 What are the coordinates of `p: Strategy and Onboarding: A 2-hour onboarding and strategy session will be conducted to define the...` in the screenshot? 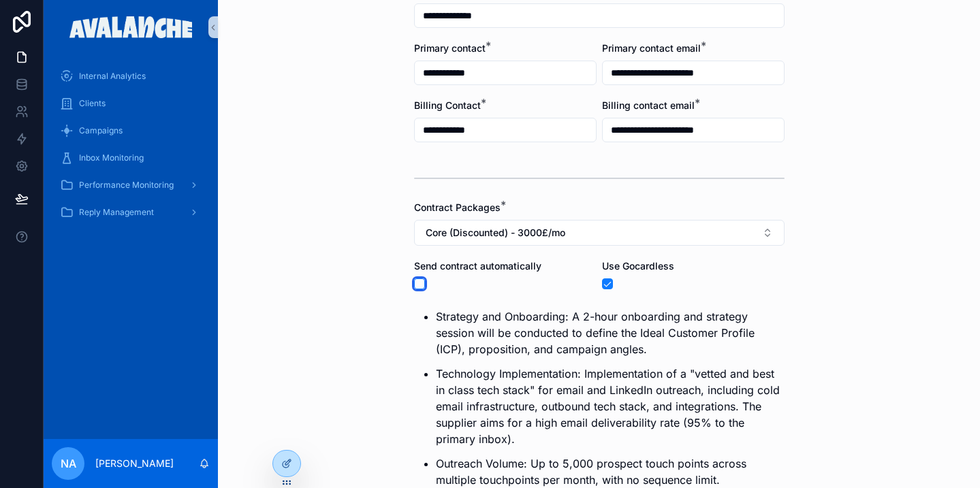 It's located at (611, 333).